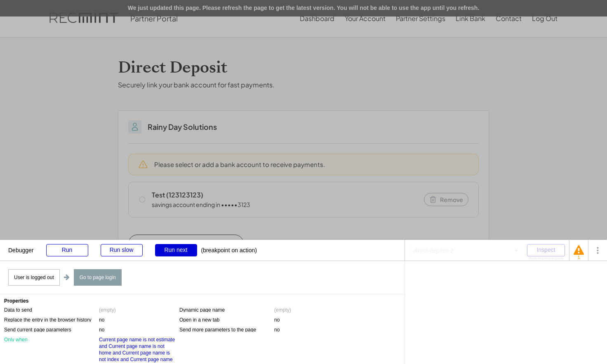 The image size is (607, 364). Describe the element at coordinates (202, 301) in the screenshot. I see `div: Properties` at that location.